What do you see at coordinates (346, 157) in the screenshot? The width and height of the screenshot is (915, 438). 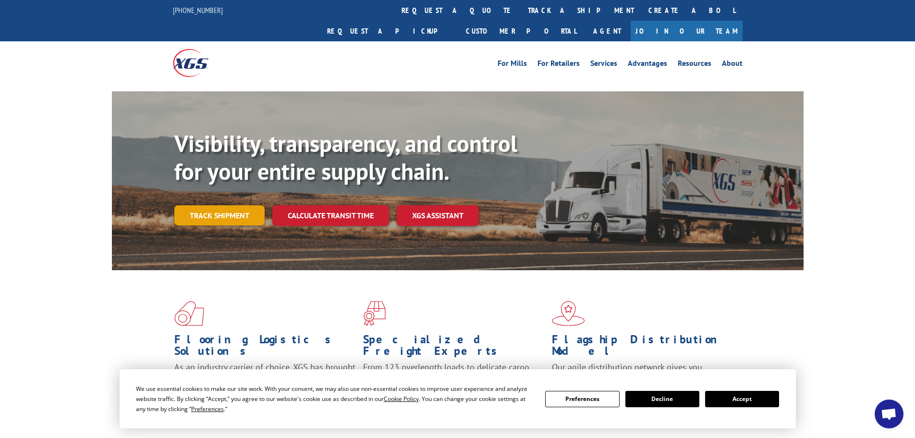 I see `b: Visibility, transparency, and control for your entire supply chain.` at bounding box center [346, 157].